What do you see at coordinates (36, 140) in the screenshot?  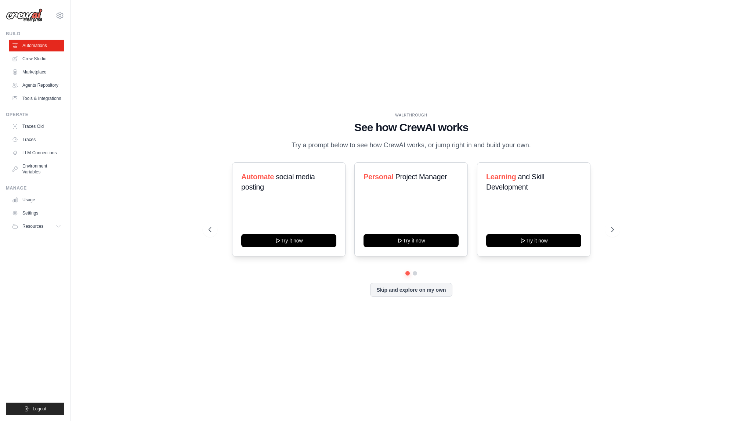 I see `a: Traces` at bounding box center [36, 140].